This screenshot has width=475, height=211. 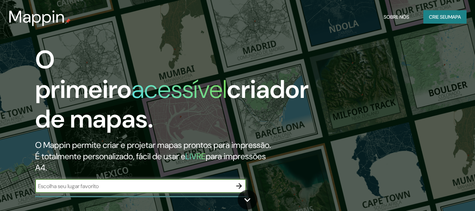 I want to click on font: para impressões A4., so click(x=150, y=161).